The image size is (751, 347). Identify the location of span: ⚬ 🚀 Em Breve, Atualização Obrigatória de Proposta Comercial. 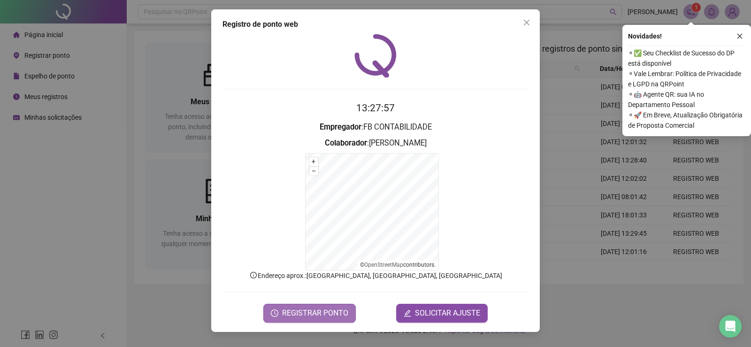
(687, 120).